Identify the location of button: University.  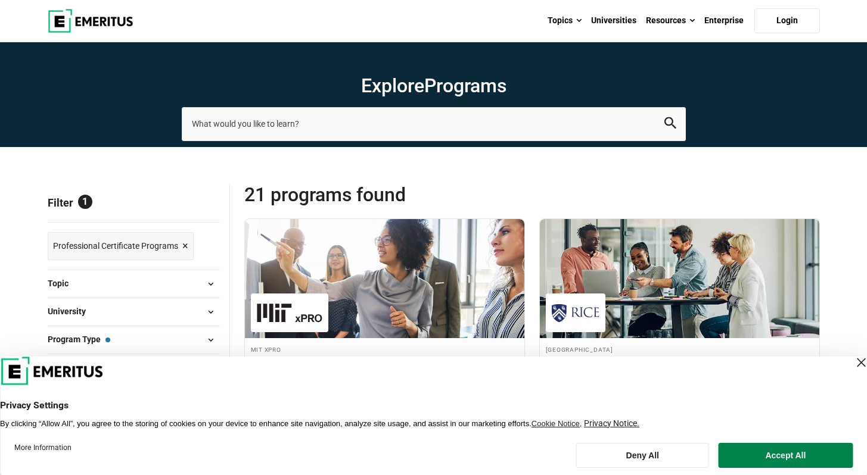
(133, 312).